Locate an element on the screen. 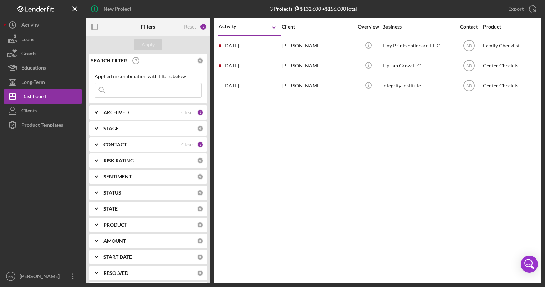 The image size is (545, 287). b: RISK RATING is located at coordinates (118, 160).